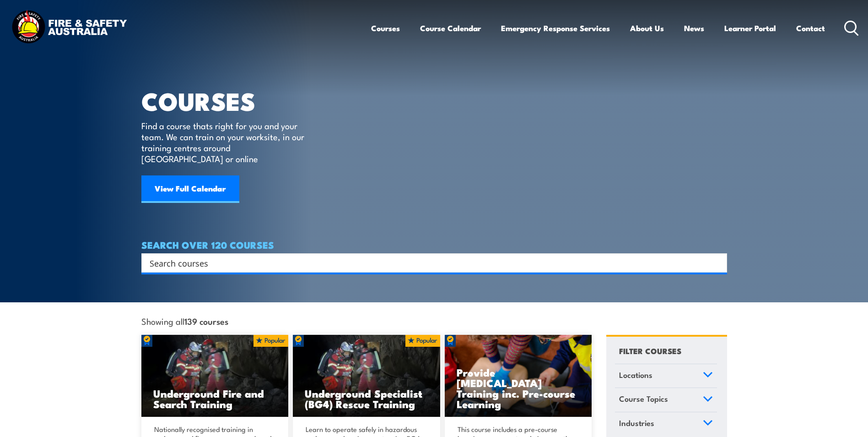 The width and height of the screenshot is (868, 437). I want to click on span: Industries, so click(637, 422).